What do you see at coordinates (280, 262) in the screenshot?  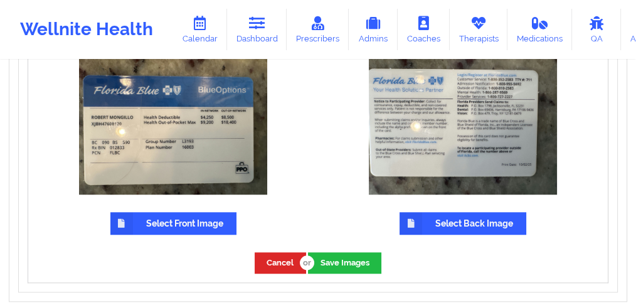 I see `button: Cancel` at bounding box center [280, 262].